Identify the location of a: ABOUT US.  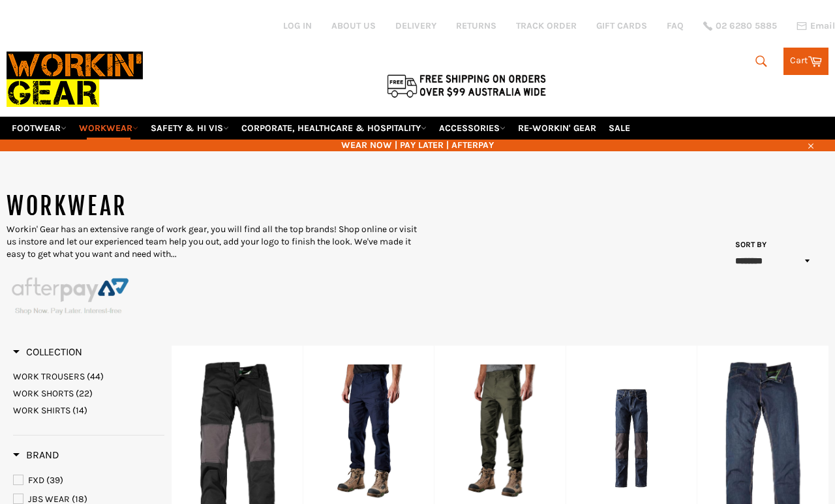
(354, 25).